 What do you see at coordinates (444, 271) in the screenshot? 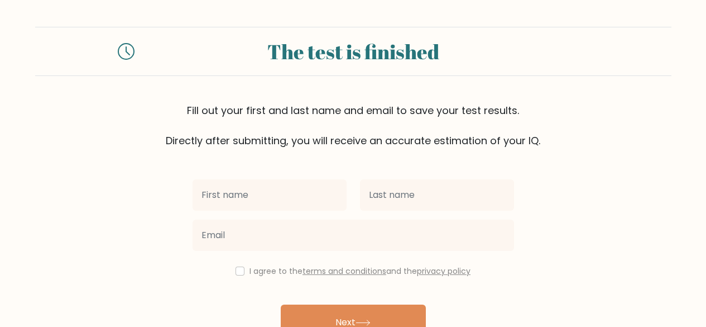
I see `a: privacy policy` at bounding box center [444, 271].